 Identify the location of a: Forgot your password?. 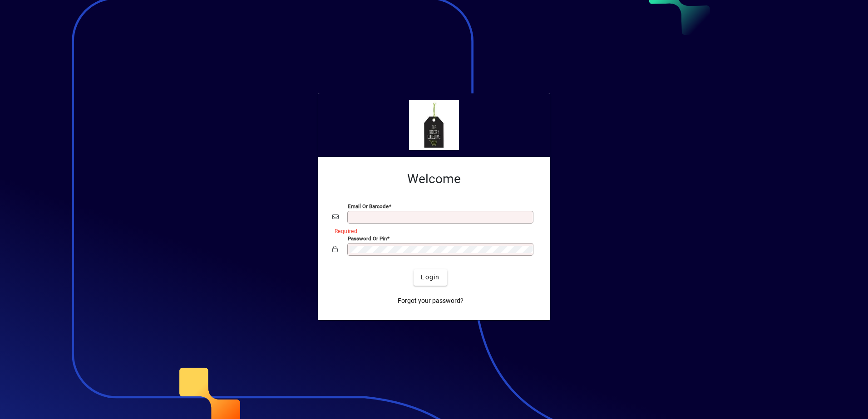
(430, 301).